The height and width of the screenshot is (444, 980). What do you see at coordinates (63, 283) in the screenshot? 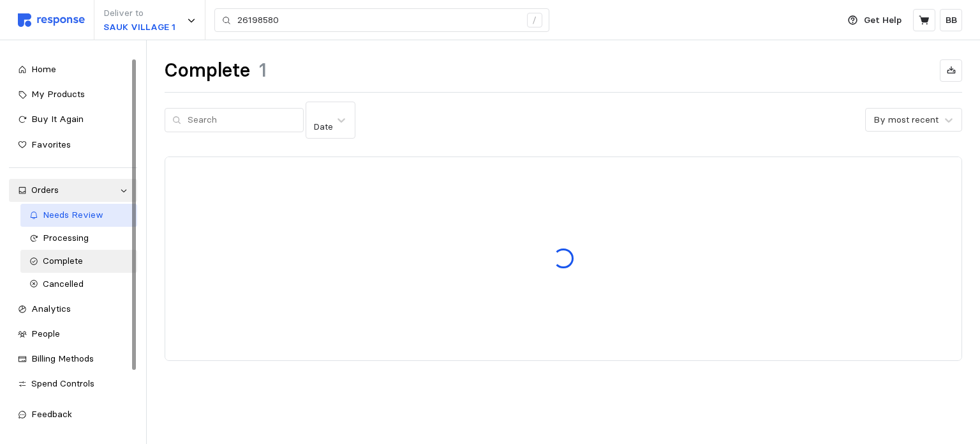
I see `span: Cancelled` at bounding box center [63, 283].